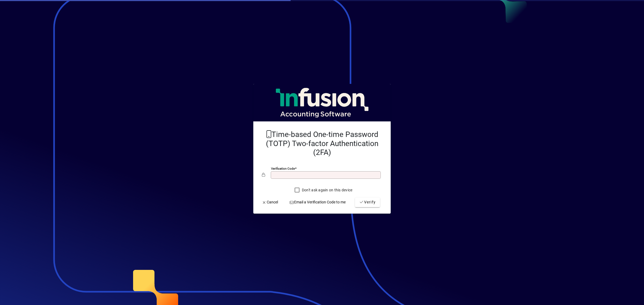  What do you see at coordinates (367, 202) in the screenshot?
I see `span: Verify` at bounding box center [367, 202].